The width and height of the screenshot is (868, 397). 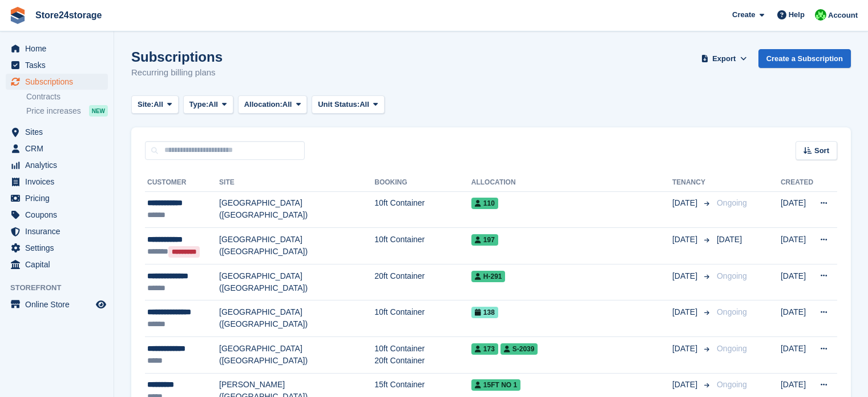 I want to click on button: Type: All, so click(x=208, y=104).